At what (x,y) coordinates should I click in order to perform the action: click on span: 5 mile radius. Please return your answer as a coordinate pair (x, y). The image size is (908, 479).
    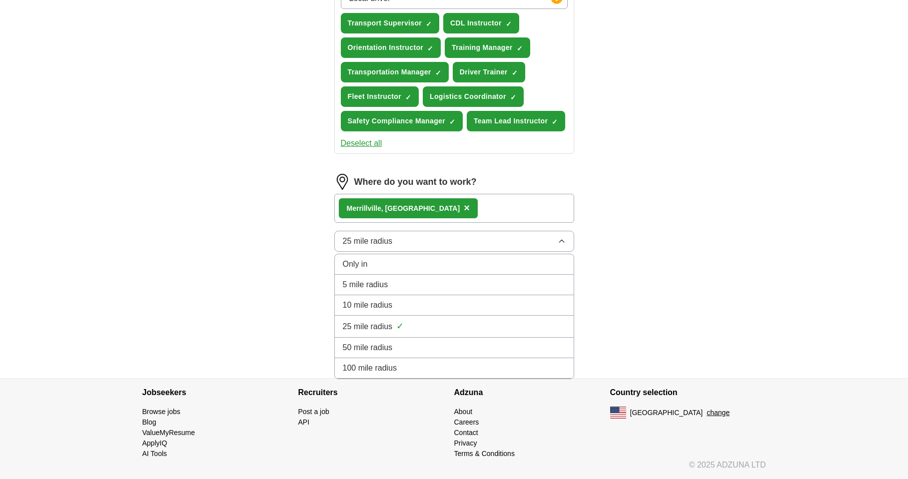
    Looking at the image, I should click on (365, 285).